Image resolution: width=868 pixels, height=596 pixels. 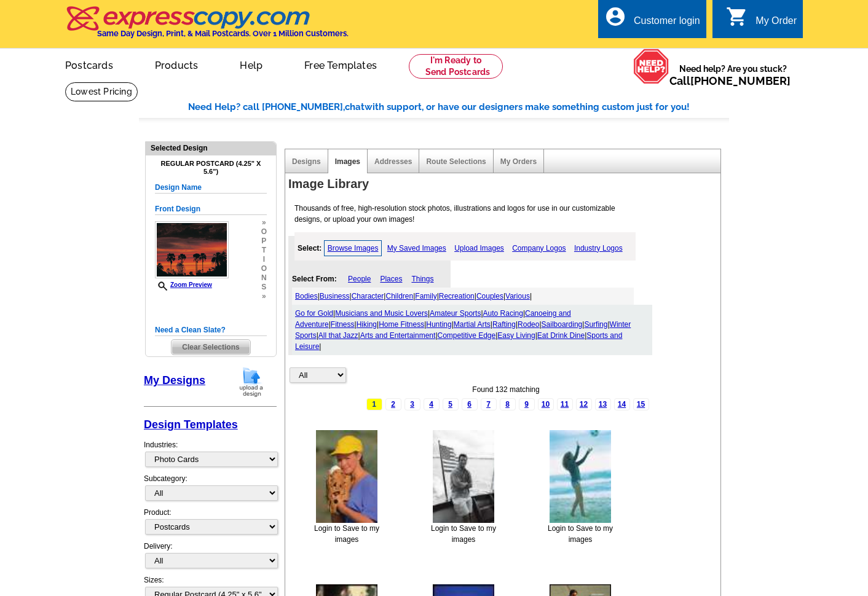 What do you see at coordinates (264, 232) in the screenshot?
I see `span: o` at bounding box center [264, 232].